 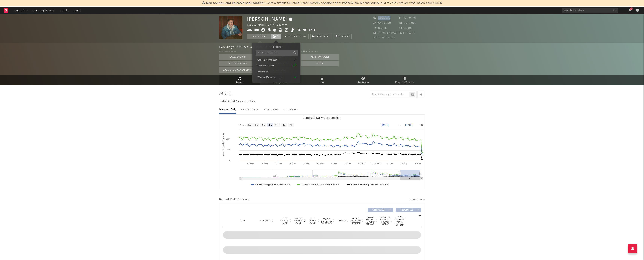 What do you see at coordinates (242, 125) in the screenshot?
I see `text: Zoom` at bounding box center [242, 125].